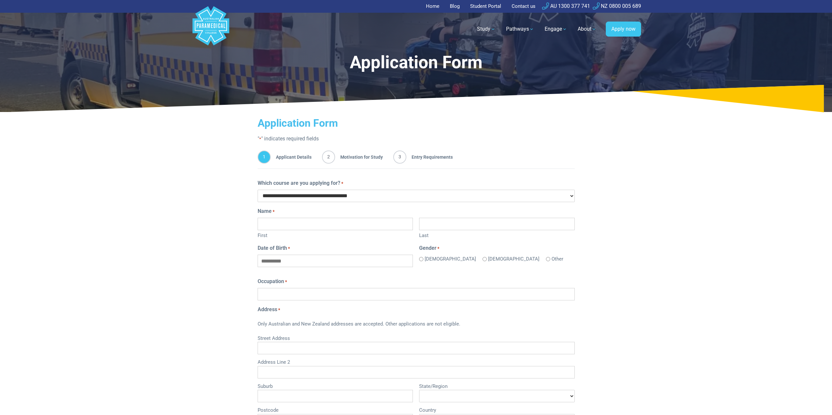 The height and width of the screenshot is (415, 832). Describe the element at coordinates (272, 282) in the screenshot. I see `label: Occupation` at that location.